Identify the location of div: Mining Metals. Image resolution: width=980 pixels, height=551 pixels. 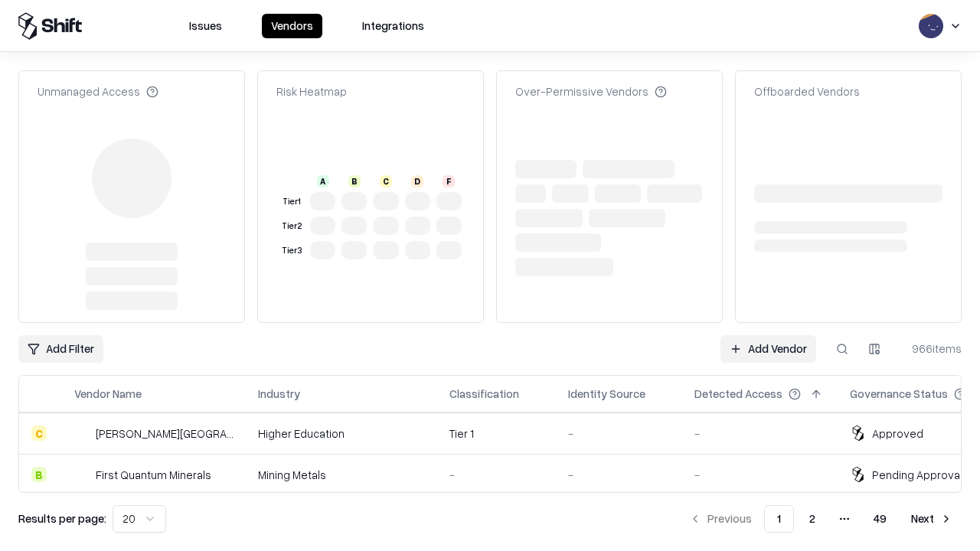
(342, 475).